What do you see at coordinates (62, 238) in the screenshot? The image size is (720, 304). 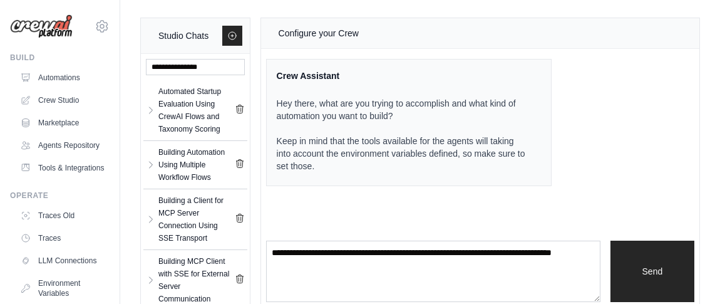 I see `a: Traces` at bounding box center [62, 238].